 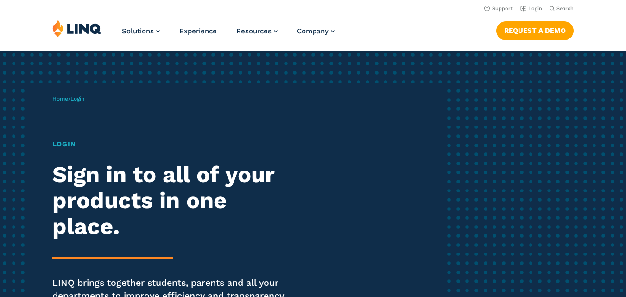 I want to click on a: Resources, so click(x=257, y=31).